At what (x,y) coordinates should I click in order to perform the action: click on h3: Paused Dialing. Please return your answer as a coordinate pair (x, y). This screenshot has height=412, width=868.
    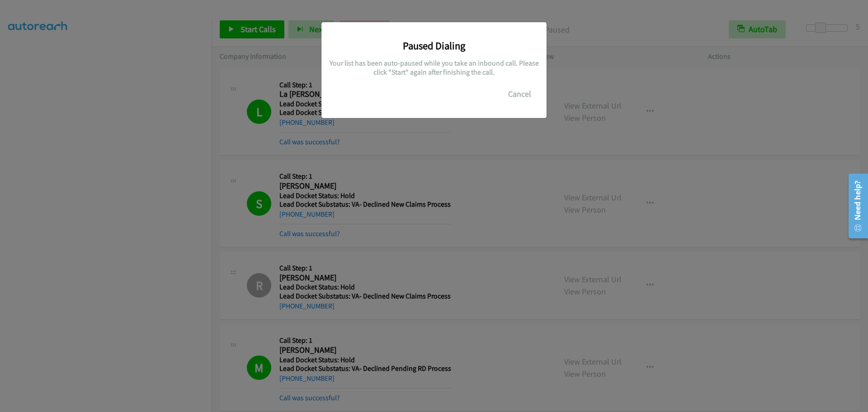
    Looking at the image, I should click on (434, 46).